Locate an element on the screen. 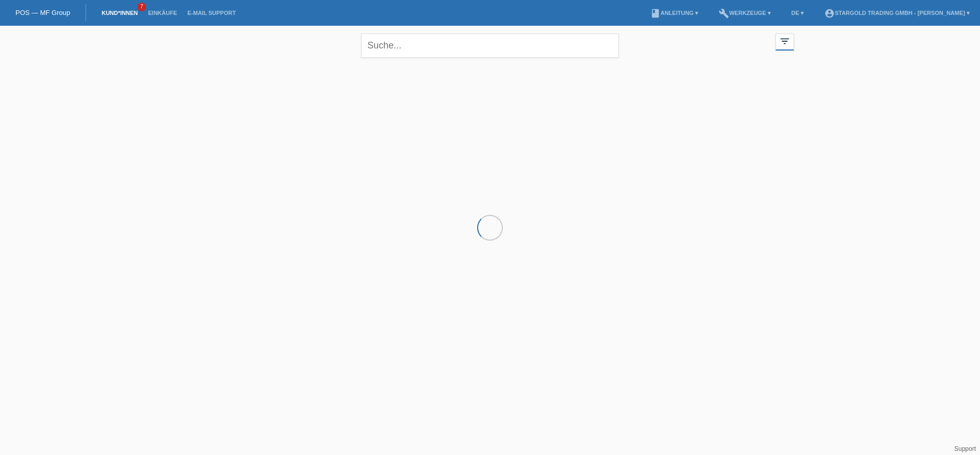  a: buildWerkzeuge ▾ is located at coordinates (744, 13).